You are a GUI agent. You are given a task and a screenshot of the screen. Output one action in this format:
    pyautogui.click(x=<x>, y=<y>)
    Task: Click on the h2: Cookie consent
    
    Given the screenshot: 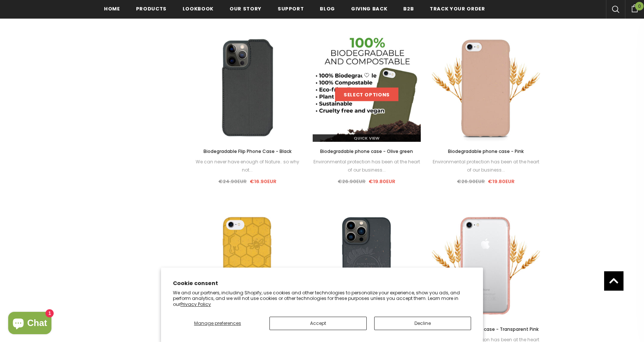 What is the action you would take?
    pyautogui.click(x=322, y=283)
    